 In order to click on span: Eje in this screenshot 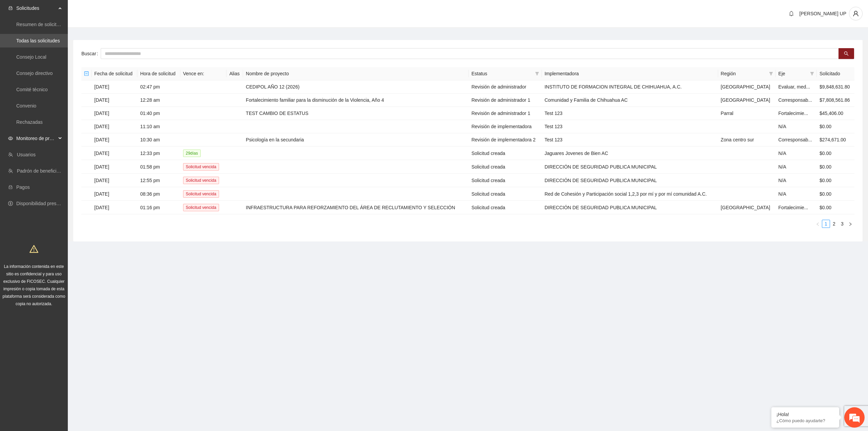, I will do `click(793, 74)`.